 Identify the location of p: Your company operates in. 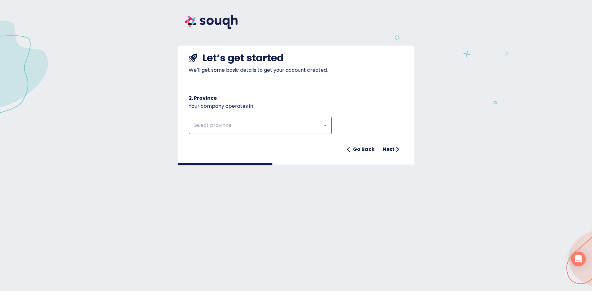
(296, 106).